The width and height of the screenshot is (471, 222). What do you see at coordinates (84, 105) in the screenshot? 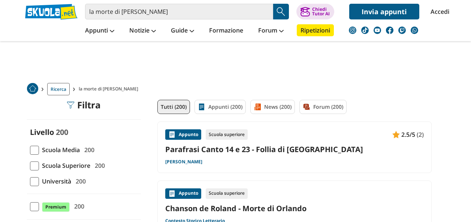
I see `div: Filtra` at bounding box center [84, 105].